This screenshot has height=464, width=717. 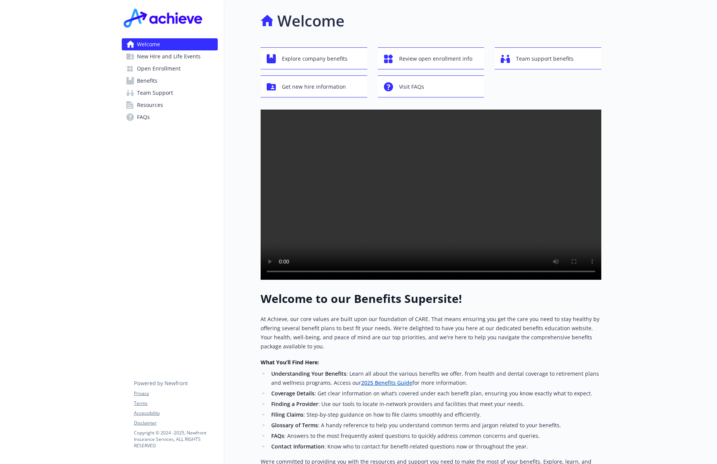 What do you see at coordinates (435, 436) in the screenshot?
I see `li: : Answers to the most frequently asked questions to quickly address common concerns and queries.` at bounding box center [435, 436].